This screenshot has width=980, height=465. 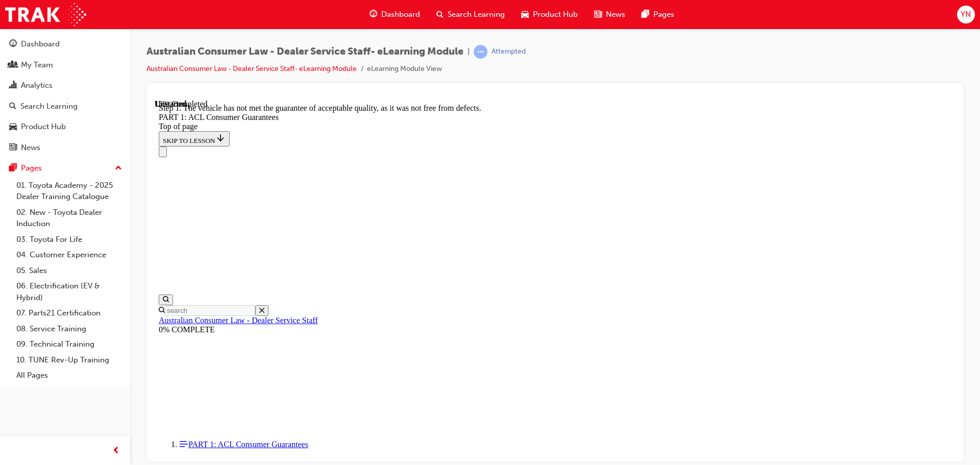 What do you see at coordinates (405, 69) in the screenshot?
I see `li: eLearning Module View` at bounding box center [405, 69].